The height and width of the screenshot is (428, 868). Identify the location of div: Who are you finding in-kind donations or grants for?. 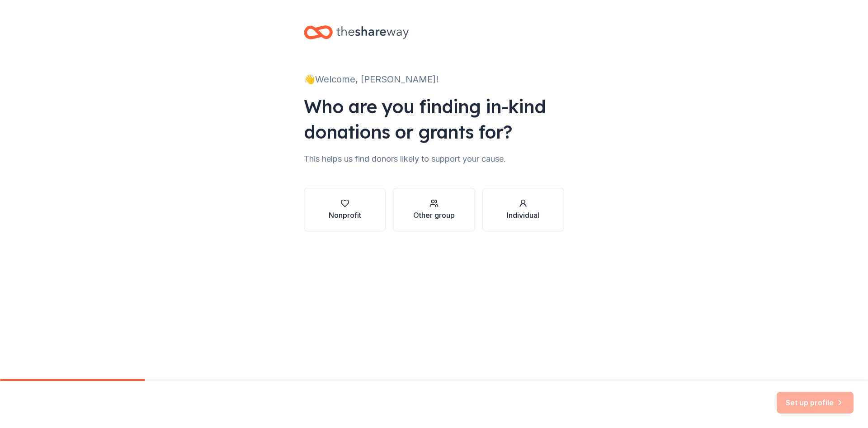
(434, 119).